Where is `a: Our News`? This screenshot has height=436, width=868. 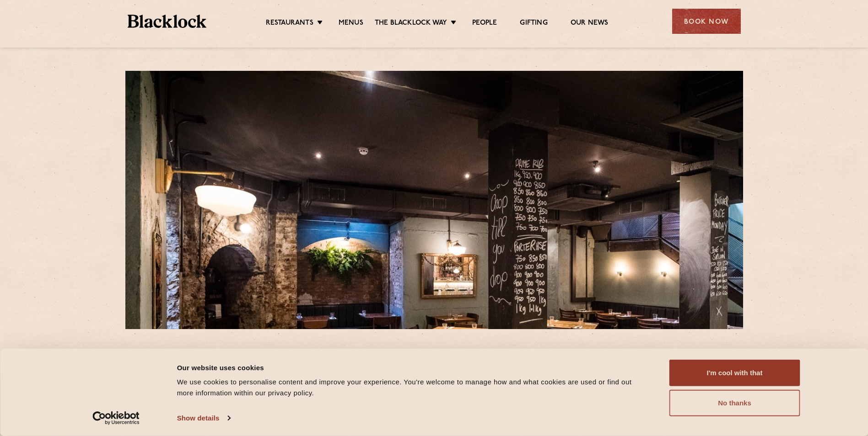 a: Our News is located at coordinates (589, 24).